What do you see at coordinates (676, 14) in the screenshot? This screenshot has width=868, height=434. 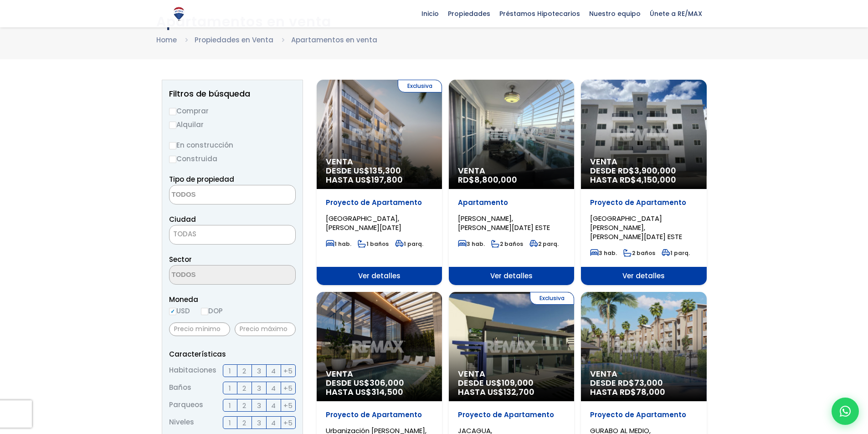 I see `span: Únete a RE/MAX` at bounding box center [676, 14].